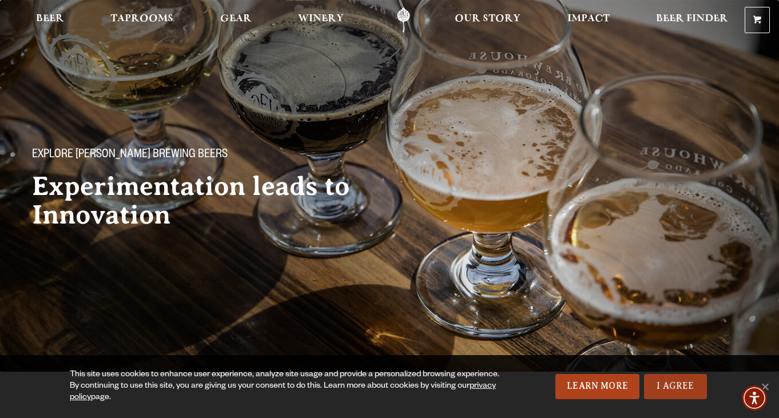 The height and width of the screenshot is (418, 779). Describe the element at coordinates (589, 19) in the screenshot. I see `span: Impact` at that location.